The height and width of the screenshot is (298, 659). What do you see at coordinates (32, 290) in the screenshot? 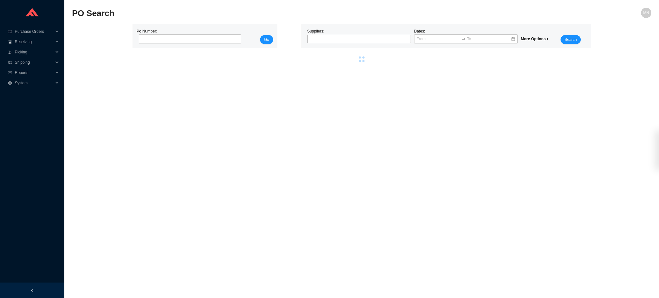
I see `span: left` at bounding box center [32, 290].